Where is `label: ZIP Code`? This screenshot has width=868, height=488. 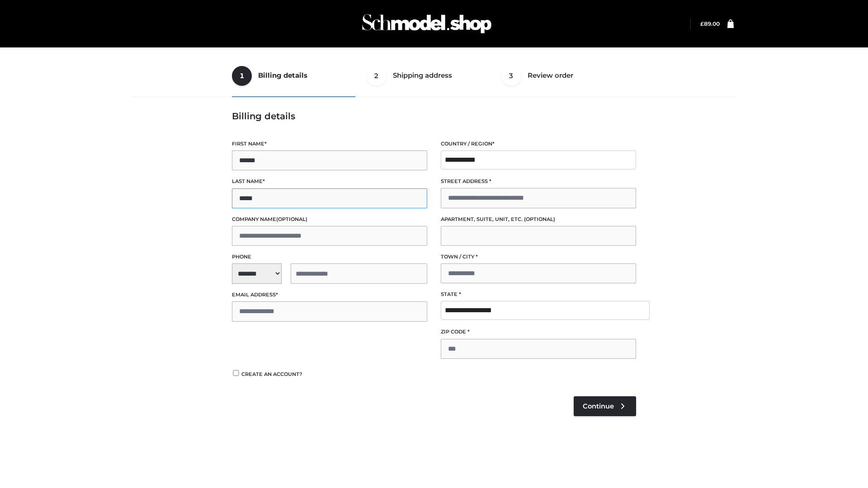
label: ZIP Code is located at coordinates (539, 331).